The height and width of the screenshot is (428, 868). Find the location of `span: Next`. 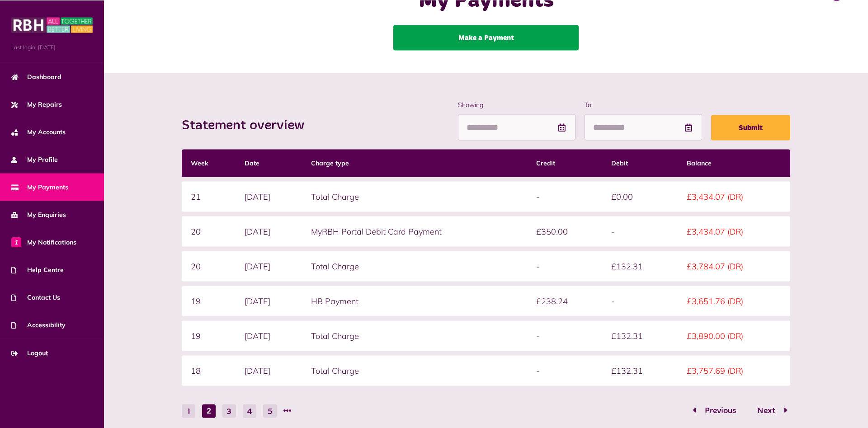

span: Next is located at coordinates (766, 410).